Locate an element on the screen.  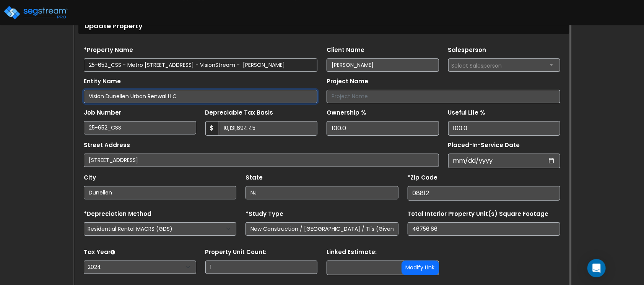
input: Zip Code is located at coordinates (484, 193).